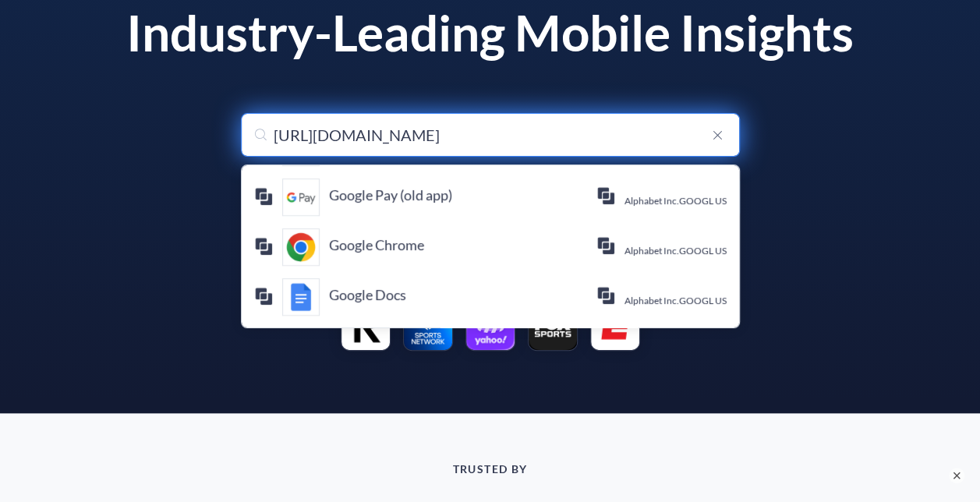 This screenshot has height=502, width=980. Describe the element at coordinates (490, 246) in the screenshot. I see `ul: menu-options` at that location.